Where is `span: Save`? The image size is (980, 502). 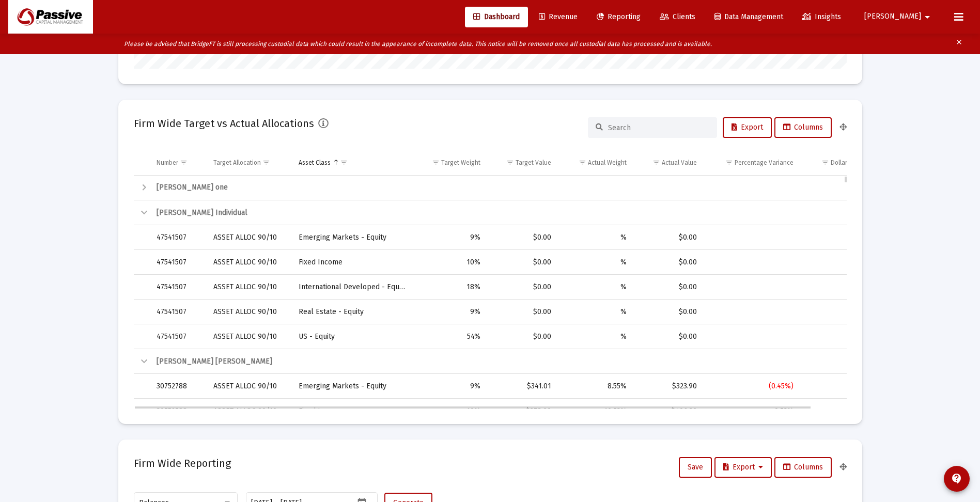 span: Save is located at coordinates (695, 467).